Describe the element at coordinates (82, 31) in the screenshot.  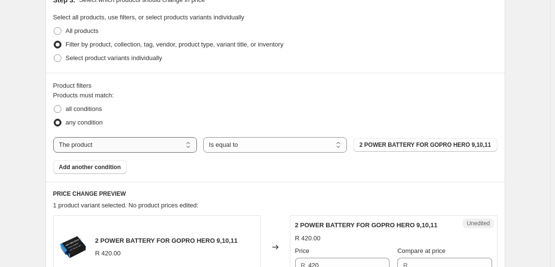
I see `span: All products` at that location.